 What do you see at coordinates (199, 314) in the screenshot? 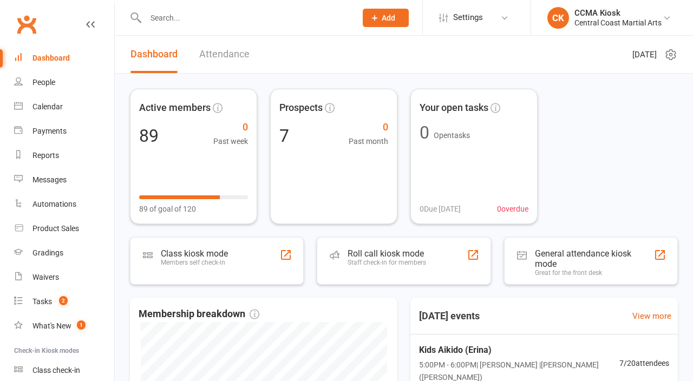
I see `span: Membership breakdown` at bounding box center [199, 314].